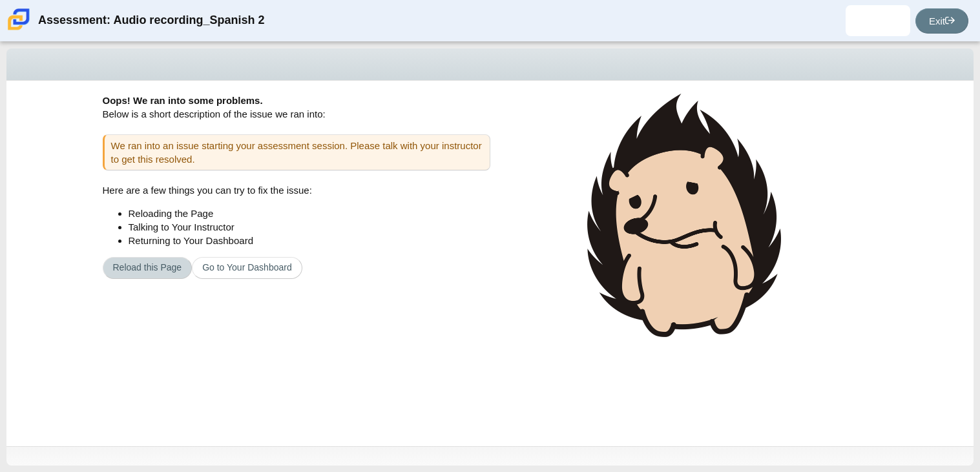 The width and height of the screenshot is (980, 472). What do you see at coordinates (19, 20) in the screenshot?
I see `img: Carmen School of Science & Technology` at bounding box center [19, 20].